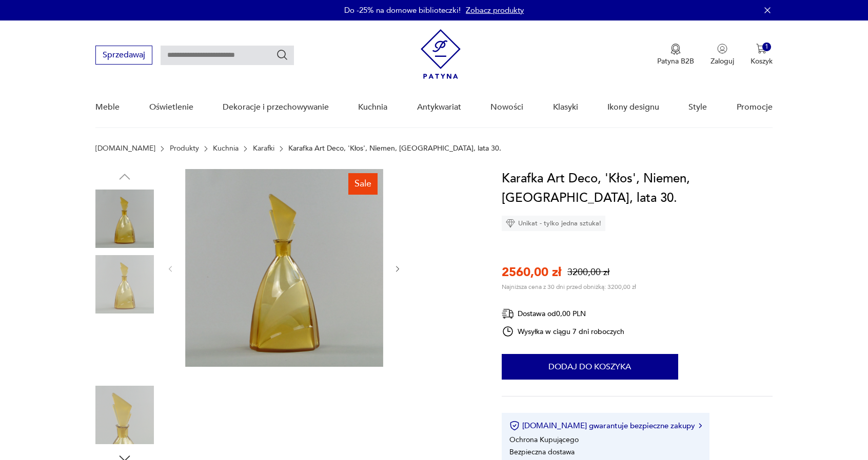 This screenshot has height=460, width=868. What do you see at coordinates (508, 313) in the screenshot?
I see `img: Ikona dostawy` at bounding box center [508, 313].